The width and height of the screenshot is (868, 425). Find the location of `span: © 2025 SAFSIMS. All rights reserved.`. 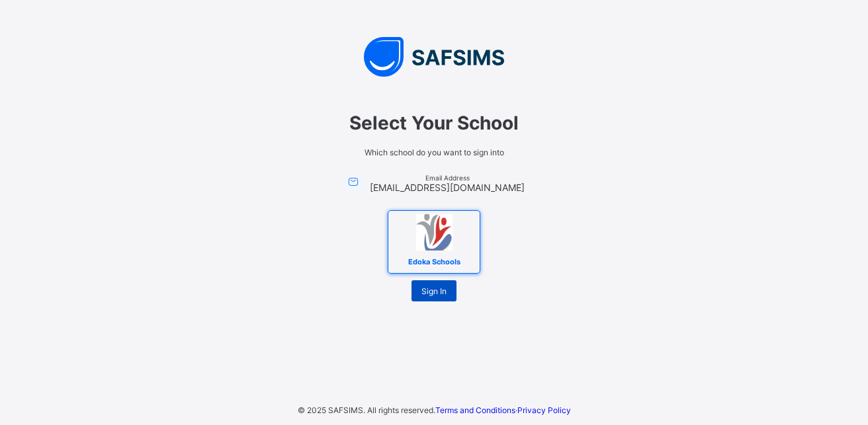

span: © 2025 SAFSIMS. All rights reserved. is located at coordinates (367, 410).